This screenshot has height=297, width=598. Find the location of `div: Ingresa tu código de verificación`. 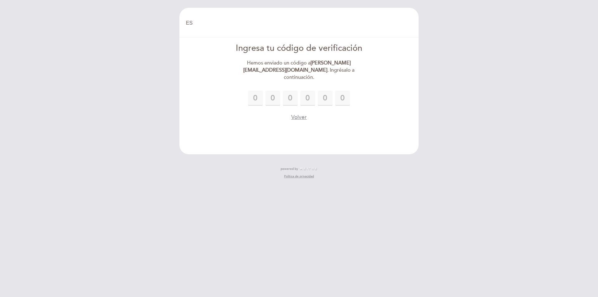

div: Ingresa tu código de verificación is located at coordinates (299, 48).